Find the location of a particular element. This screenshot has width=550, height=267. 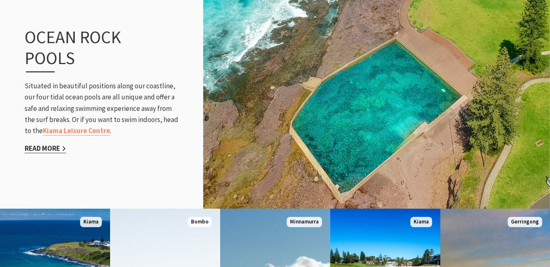

span: Minnamurra is located at coordinates (304, 222).